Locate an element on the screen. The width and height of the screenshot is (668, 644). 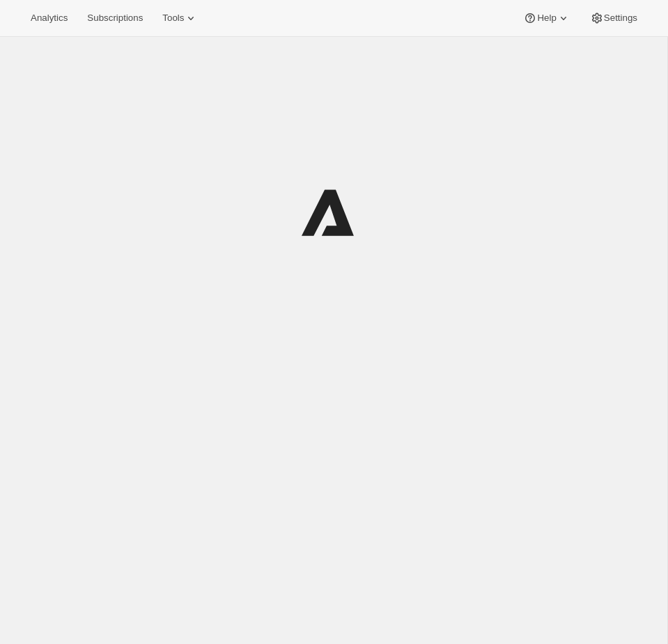
span: Tools is located at coordinates (173, 18).